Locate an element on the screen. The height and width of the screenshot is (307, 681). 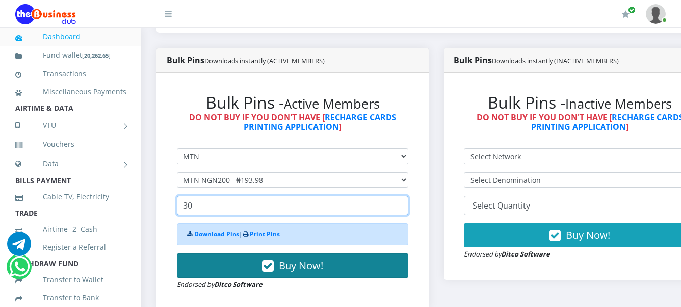
a: Download Pins is located at coordinates (217, 234).